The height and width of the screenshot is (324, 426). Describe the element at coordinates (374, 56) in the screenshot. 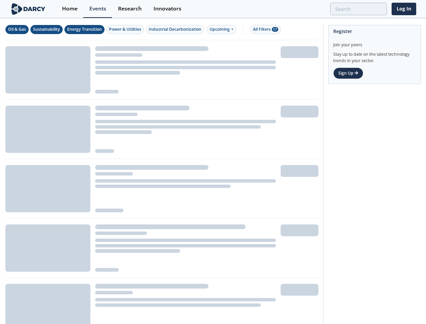

I see `div: Stay up to date on the latest technology trends in your sector.` at that location.